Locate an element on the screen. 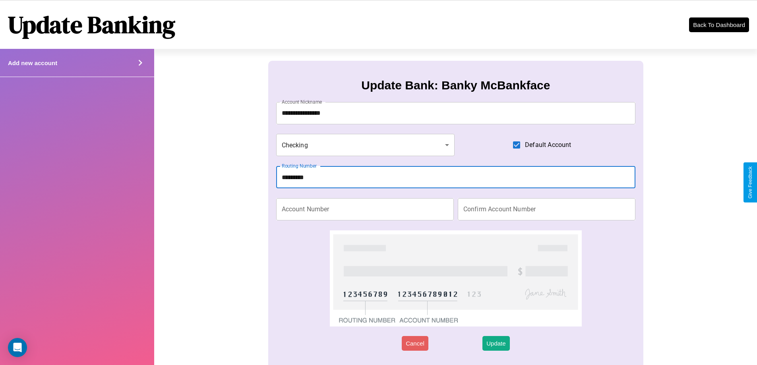  h4: Add new account is located at coordinates (33, 63).